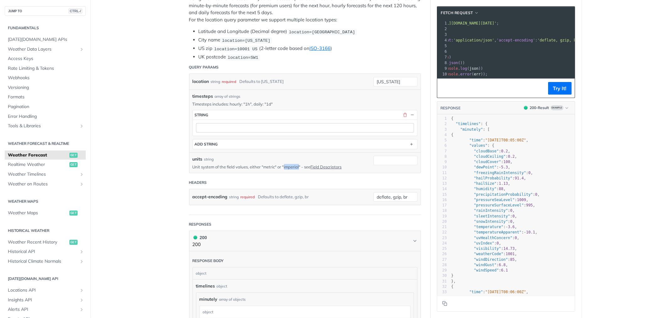 This screenshot has height=318, width=670. What do you see at coordinates (526, 108) in the screenshot?
I see `span: 200` at bounding box center [526, 108].